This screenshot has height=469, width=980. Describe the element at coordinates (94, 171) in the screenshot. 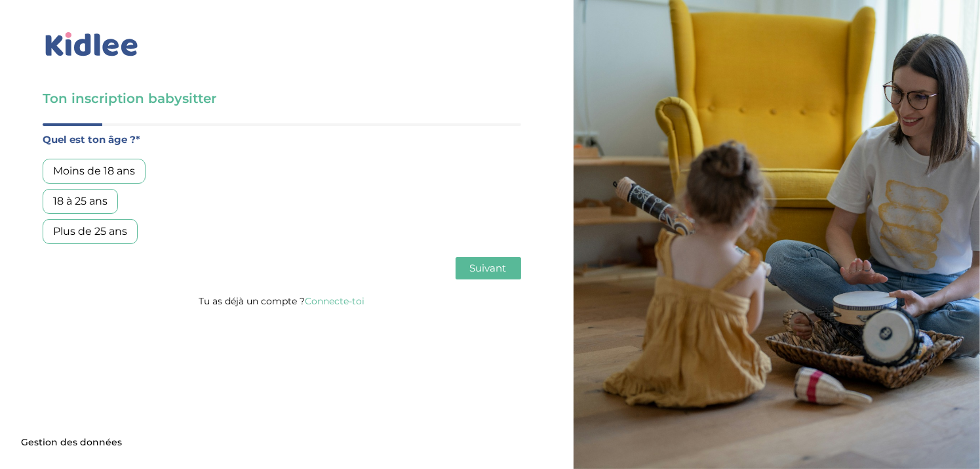

I see `div: Moins de 18 ans` at that location.